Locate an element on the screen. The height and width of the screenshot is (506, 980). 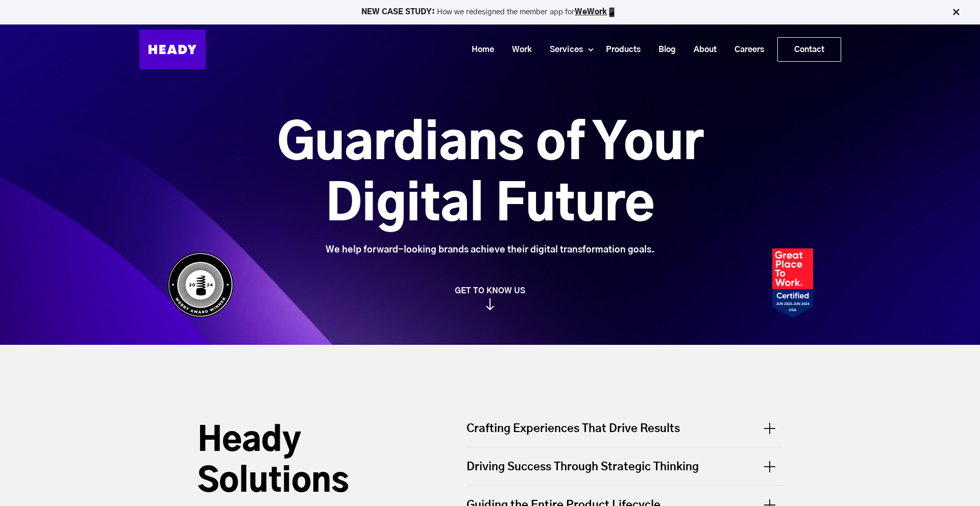
a: Careers is located at coordinates (744, 50).